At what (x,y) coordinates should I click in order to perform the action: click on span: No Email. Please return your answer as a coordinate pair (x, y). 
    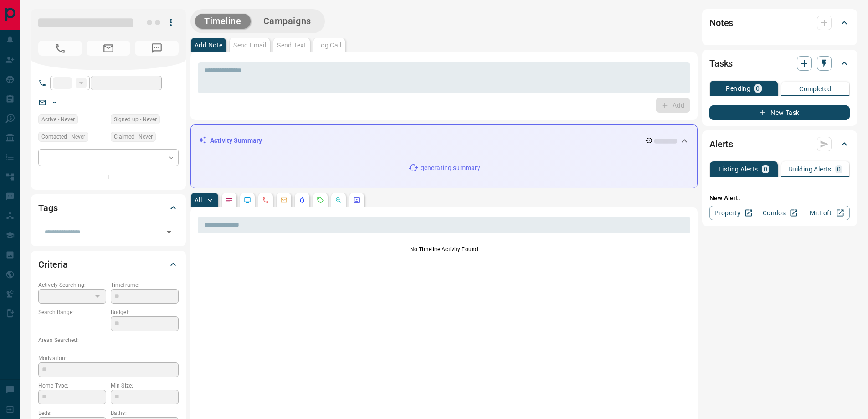
    Looking at the image, I should click on (109, 48).